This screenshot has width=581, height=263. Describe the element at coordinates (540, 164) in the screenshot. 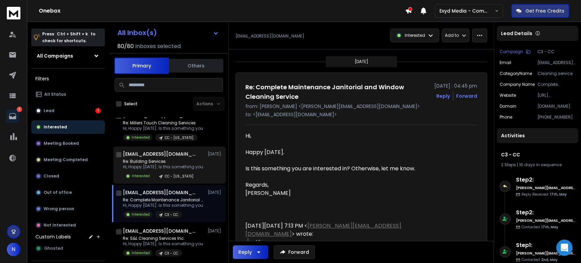

I see `span: 16 days in sequence` at that location.